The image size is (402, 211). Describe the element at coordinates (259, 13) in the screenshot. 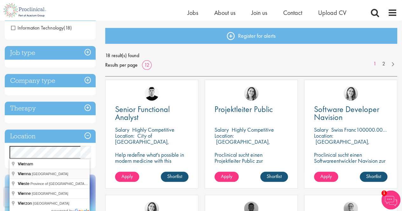

I see `span: Join us` at that location.